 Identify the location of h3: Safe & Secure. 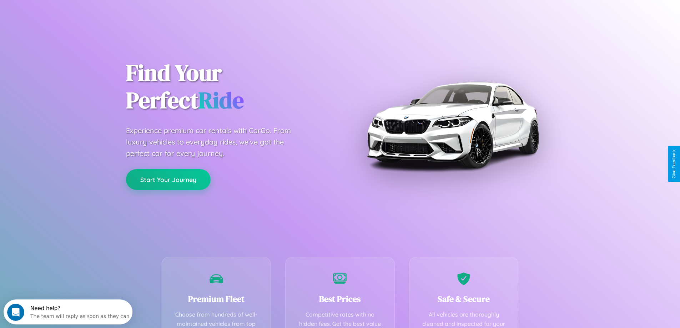
(464, 299).